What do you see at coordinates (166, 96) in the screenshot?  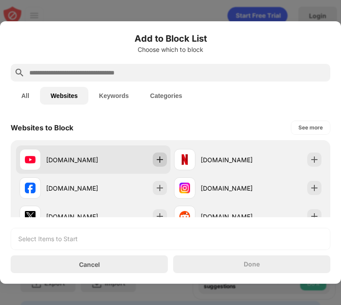 I see `button: Categories` at bounding box center [166, 96].